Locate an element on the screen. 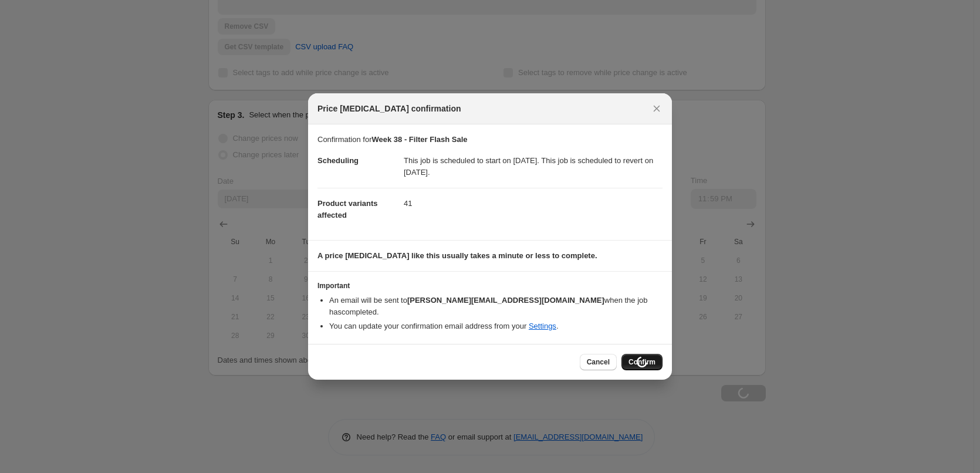 The width and height of the screenshot is (980, 473). button: Close is located at coordinates (657, 109).